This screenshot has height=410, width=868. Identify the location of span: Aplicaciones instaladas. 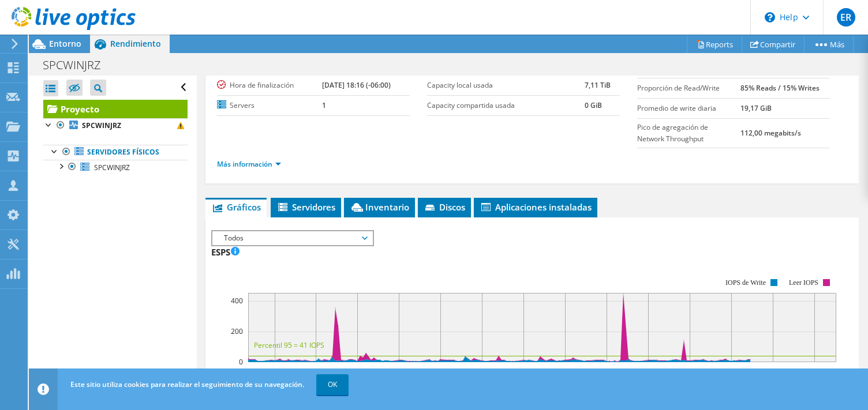
(536, 207).